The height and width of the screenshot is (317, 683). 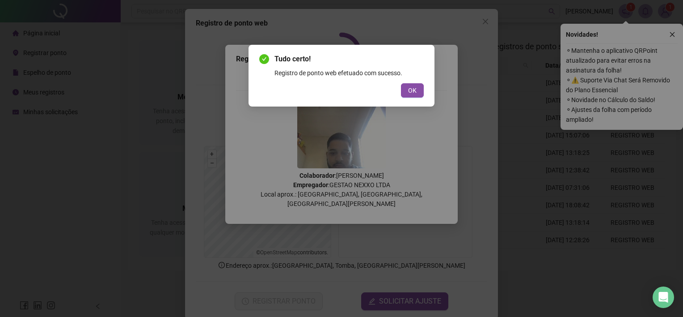 What do you see at coordinates (663, 297) in the screenshot?
I see `div: Open Intercom Messenger` at bounding box center [663, 297].